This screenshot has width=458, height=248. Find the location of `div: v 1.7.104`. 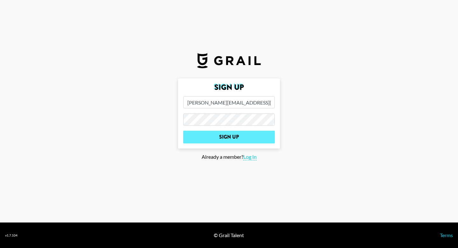

div: v 1.7.104 is located at coordinates (11, 235).